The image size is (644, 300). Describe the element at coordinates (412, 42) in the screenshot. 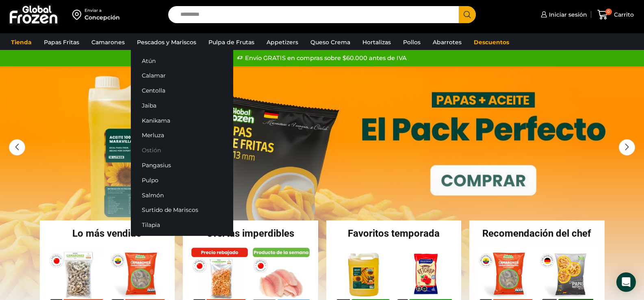

I see `a: Pollos` at that location.